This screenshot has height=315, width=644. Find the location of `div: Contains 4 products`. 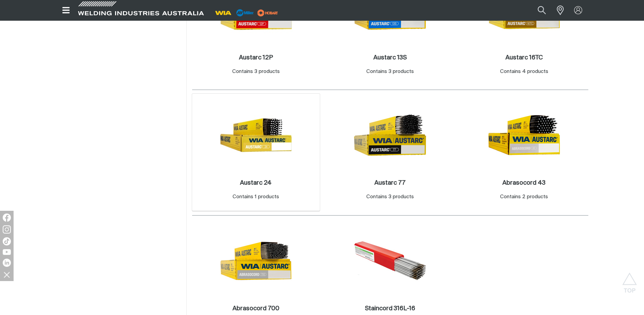

div: Contains 4 products is located at coordinates (524, 72).